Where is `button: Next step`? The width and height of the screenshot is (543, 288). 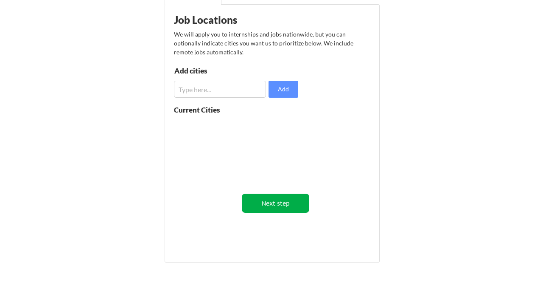
button: Next step is located at coordinates (275, 203).